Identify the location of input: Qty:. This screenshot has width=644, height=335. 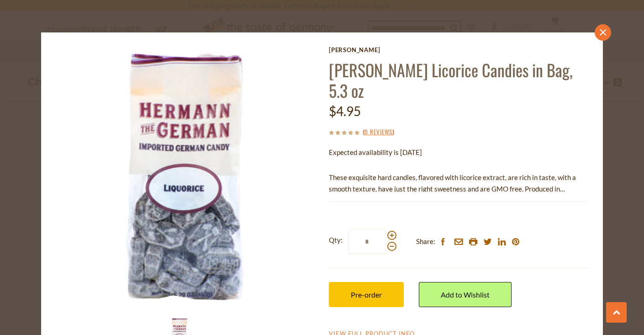
(367, 241).